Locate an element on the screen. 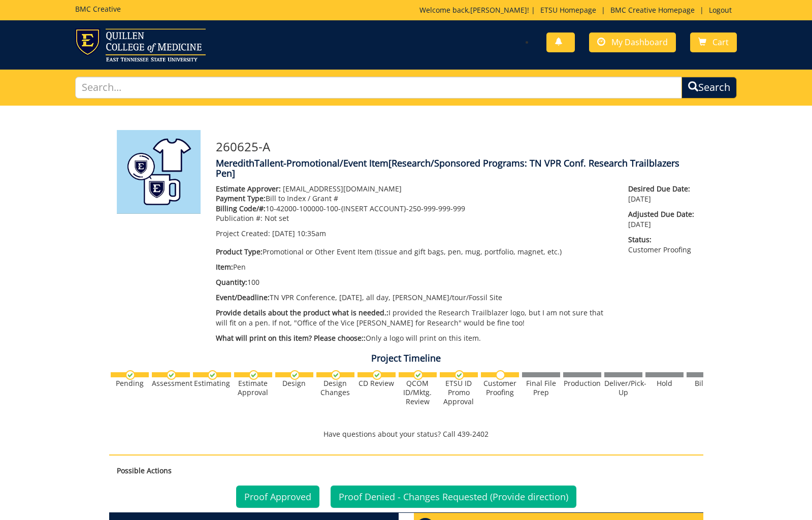 The height and width of the screenshot is (520, 812). p: 100 is located at coordinates (414, 282).